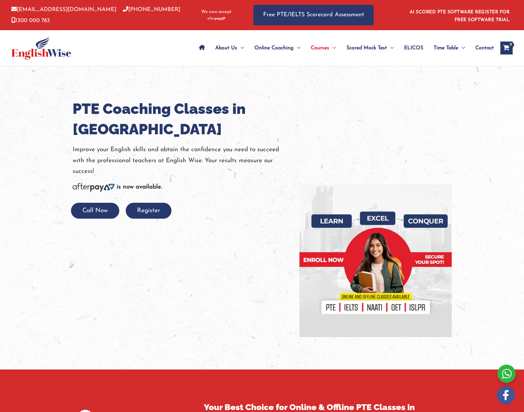 The image size is (524, 412). Describe the element at coordinates (149, 210) in the screenshot. I see `button: Register` at that location.